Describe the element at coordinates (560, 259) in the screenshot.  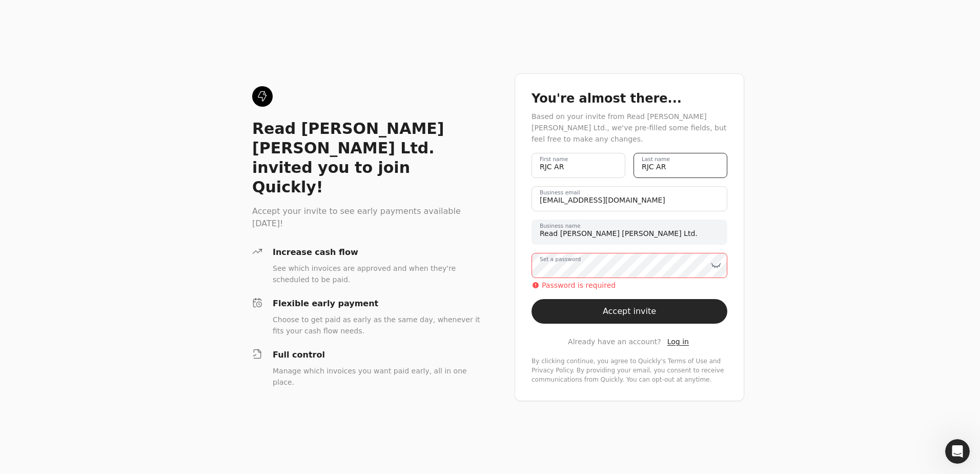
I see `label: Set a password` at that location.